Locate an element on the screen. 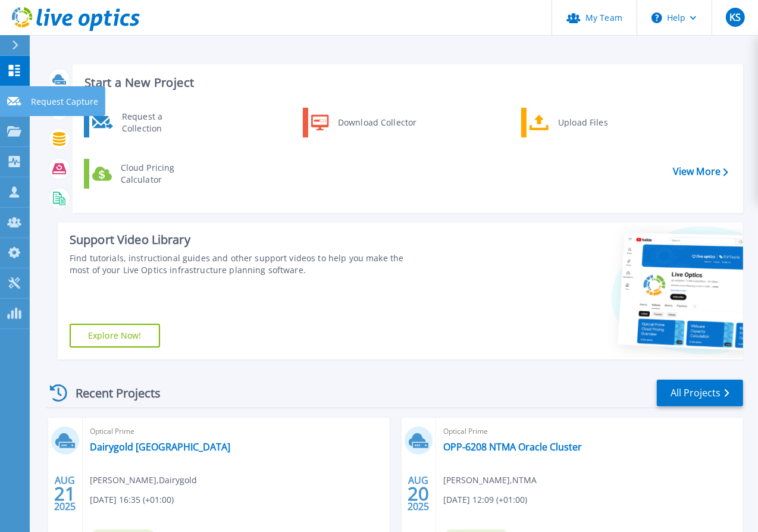  h3: Start a New Project is located at coordinates (406, 83).